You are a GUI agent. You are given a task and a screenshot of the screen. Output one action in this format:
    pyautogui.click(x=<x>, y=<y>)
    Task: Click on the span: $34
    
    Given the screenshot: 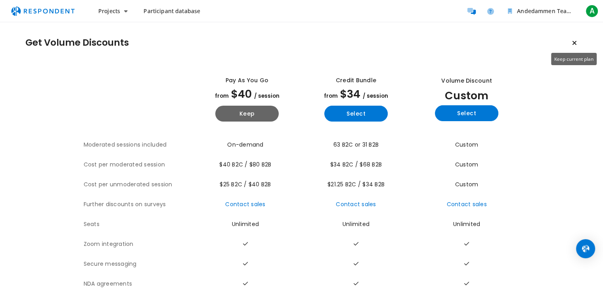 What is the action you would take?
    pyautogui.click(x=350, y=94)
    